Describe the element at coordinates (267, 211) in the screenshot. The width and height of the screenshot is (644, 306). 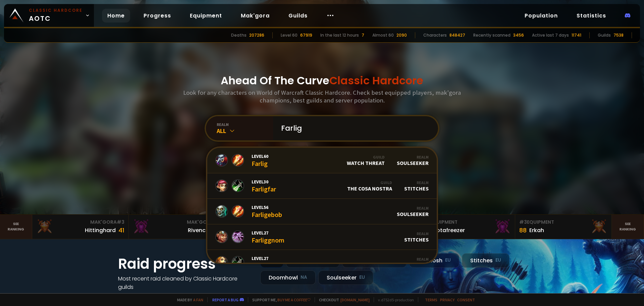
I see `div: Farligebob` at that location.